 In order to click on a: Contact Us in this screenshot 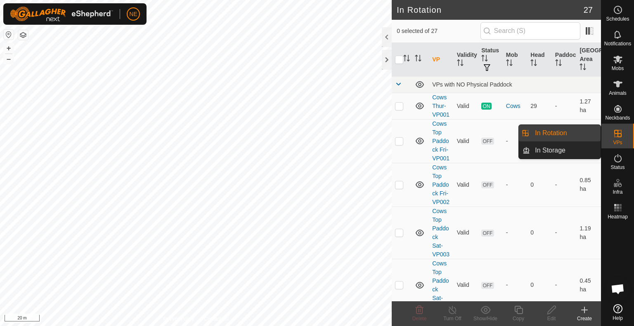, I will do `click(216, 319)`.